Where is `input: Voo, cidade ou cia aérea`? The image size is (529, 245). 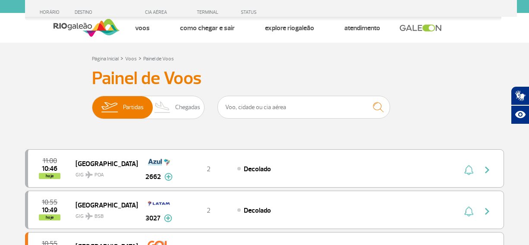 input: Voo, cidade ou cia aérea is located at coordinates (303, 107).